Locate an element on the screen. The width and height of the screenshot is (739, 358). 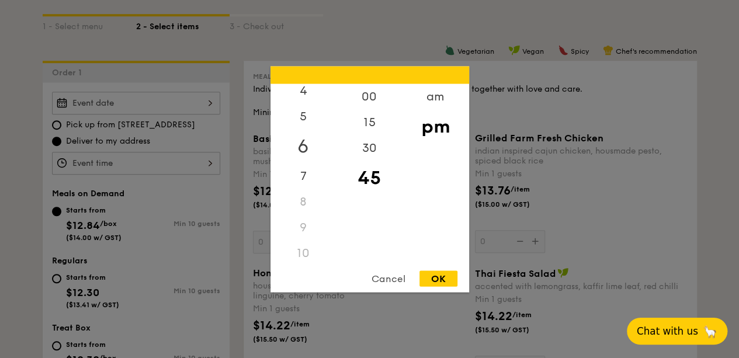
div: 15 is located at coordinates (369, 122).